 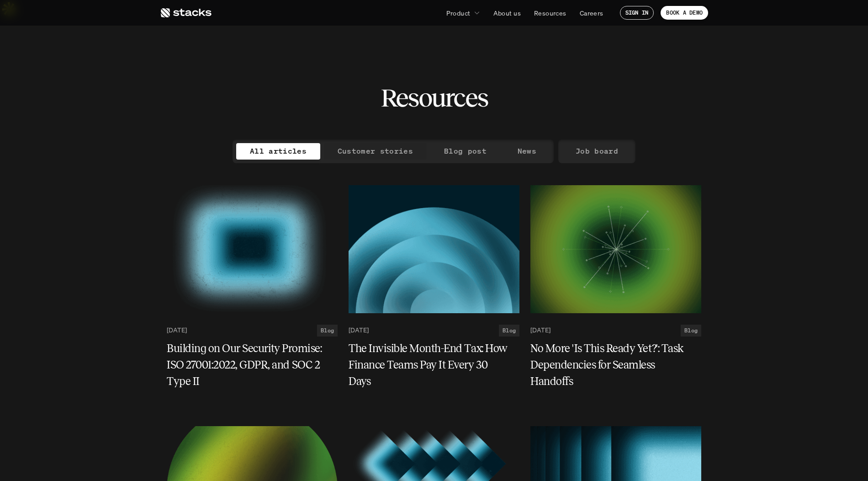 What do you see at coordinates (527, 151) in the screenshot?
I see `p: News` at bounding box center [527, 151].